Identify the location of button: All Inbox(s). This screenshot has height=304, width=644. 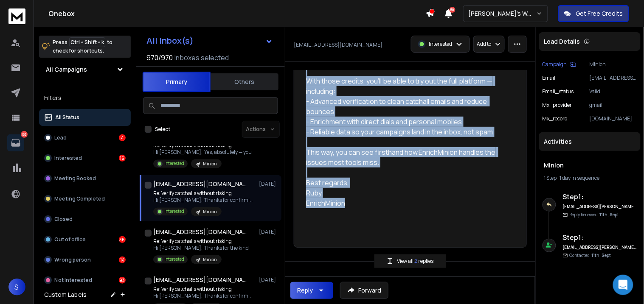
(209, 41).